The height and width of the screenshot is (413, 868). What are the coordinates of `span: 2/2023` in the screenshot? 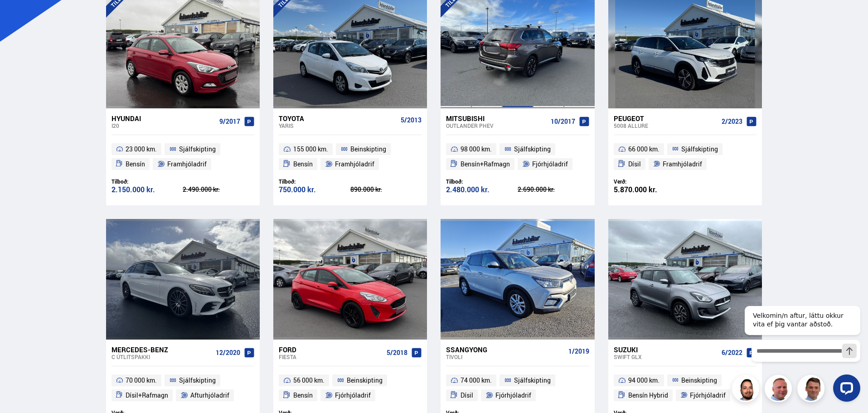 It's located at (732, 121).